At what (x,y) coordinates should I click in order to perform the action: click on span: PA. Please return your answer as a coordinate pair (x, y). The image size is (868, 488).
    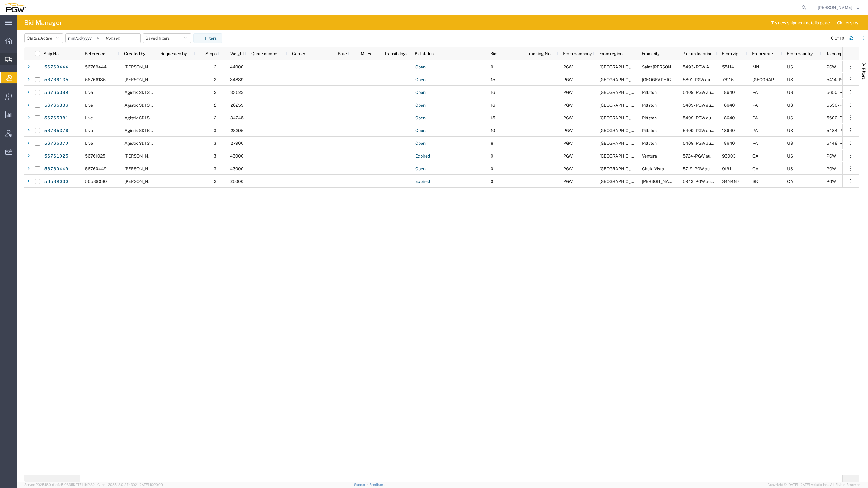
    Looking at the image, I should click on (755, 143).